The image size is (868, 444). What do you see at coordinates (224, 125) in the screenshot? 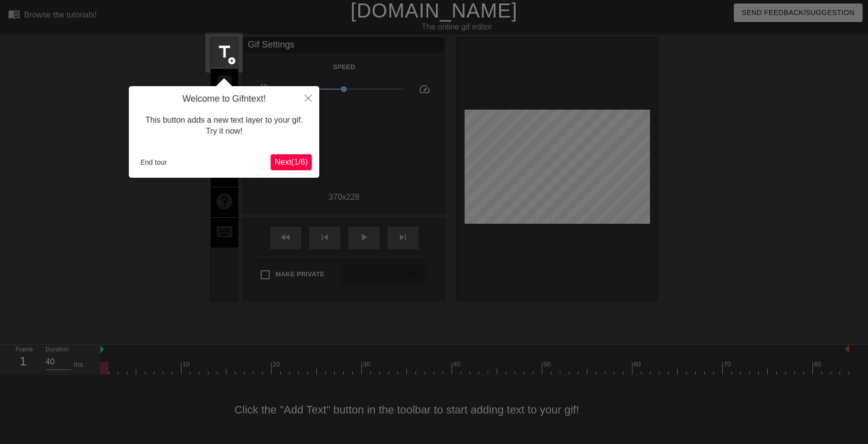
I see `div: This button adds a new text layer to your gif. Try it now!` at bounding box center [224, 125].